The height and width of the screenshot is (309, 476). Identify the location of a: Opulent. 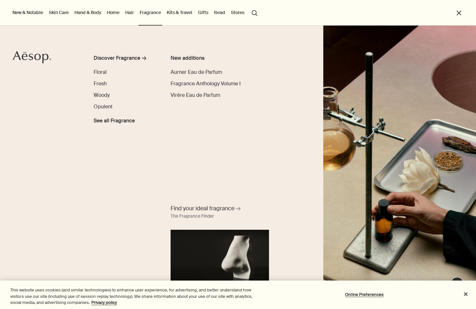
(103, 107).